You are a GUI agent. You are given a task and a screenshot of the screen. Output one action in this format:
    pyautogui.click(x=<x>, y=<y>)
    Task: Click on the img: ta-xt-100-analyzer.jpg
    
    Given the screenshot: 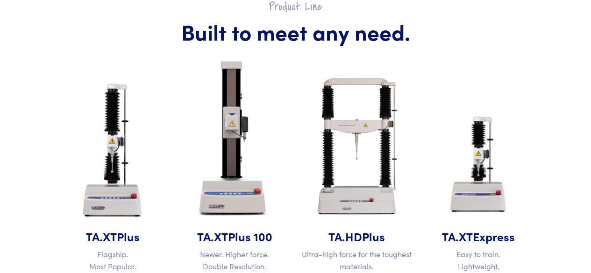 What is the action you would take?
    pyautogui.click(x=235, y=138)
    